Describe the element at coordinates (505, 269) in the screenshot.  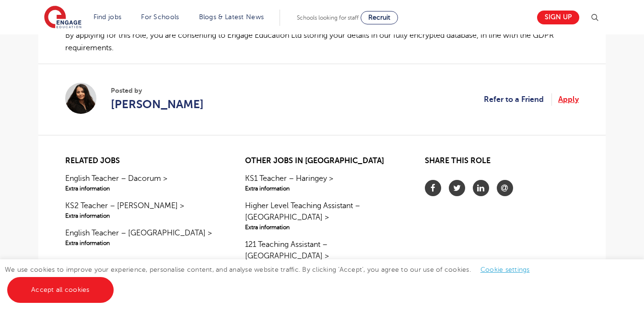
I see `a: Cookie settings` at that location.